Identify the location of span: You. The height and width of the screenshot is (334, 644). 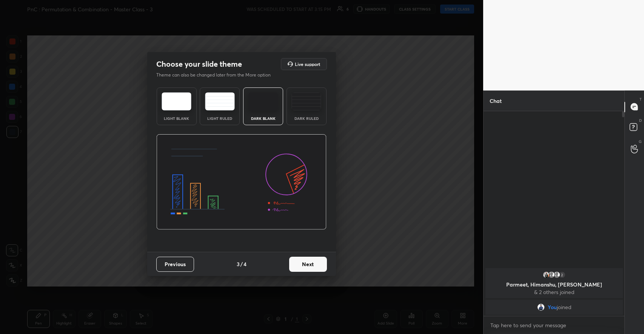
(552, 308).